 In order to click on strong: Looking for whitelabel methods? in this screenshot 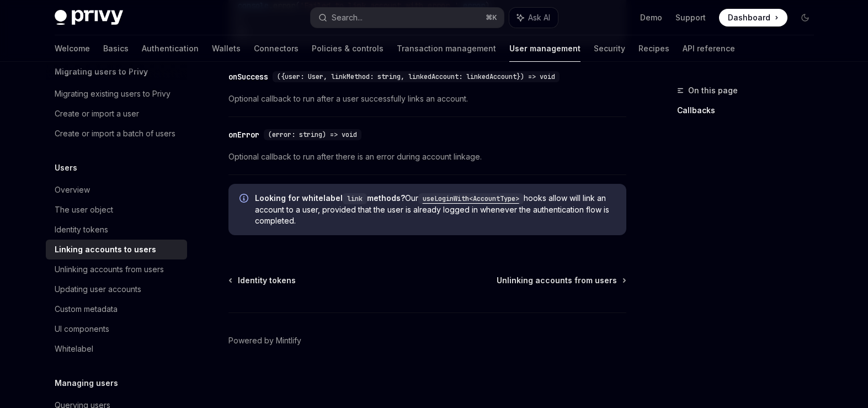, I will do `click(330, 198)`.